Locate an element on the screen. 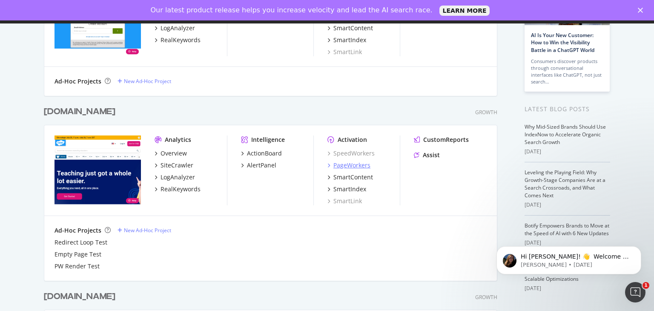 The image size is (654, 311). a: SiteCrawler is located at coordinates (174, 165).